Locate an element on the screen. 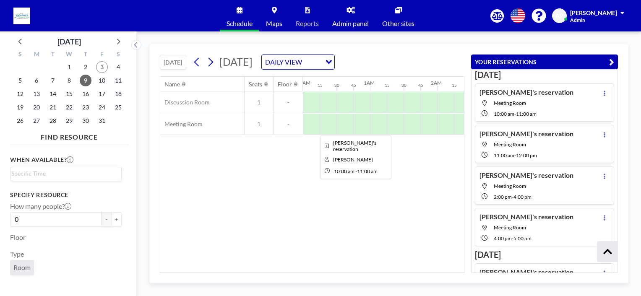  span: Tuesday, October 14, 2025 is located at coordinates (53, 94).